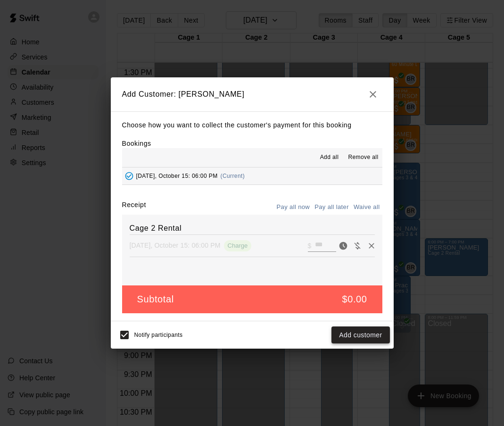 Image resolution: width=504 pixels, height=426 pixels. I want to click on p: Choose how you want to collect the customer's payment for this booking, so click(252, 125).